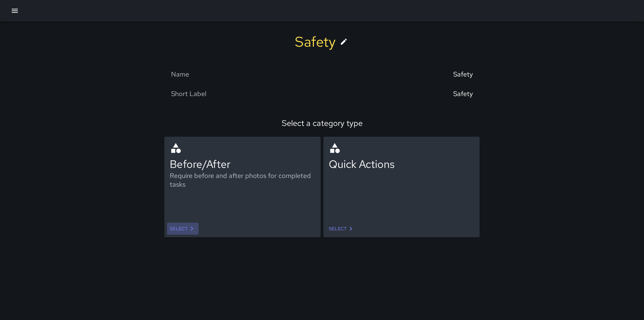 Image resolution: width=644 pixels, height=320 pixels. What do you see at coordinates (180, 74) in the screenshot?
I see `div: Name` at bounding box center [180, 74].